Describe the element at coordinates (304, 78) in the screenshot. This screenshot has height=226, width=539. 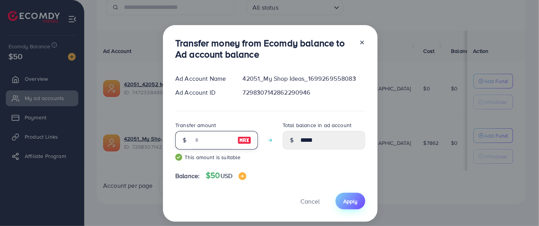
I see `div: 42051_My Shop Ideas_1699269558083` at that location.